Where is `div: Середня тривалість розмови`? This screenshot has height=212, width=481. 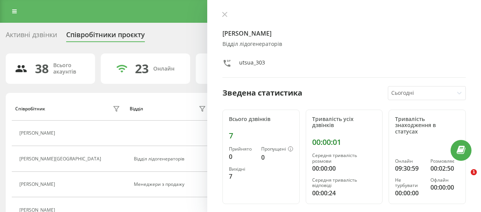 div: Середня тривалість розмови is located at coordinates (344, 158).